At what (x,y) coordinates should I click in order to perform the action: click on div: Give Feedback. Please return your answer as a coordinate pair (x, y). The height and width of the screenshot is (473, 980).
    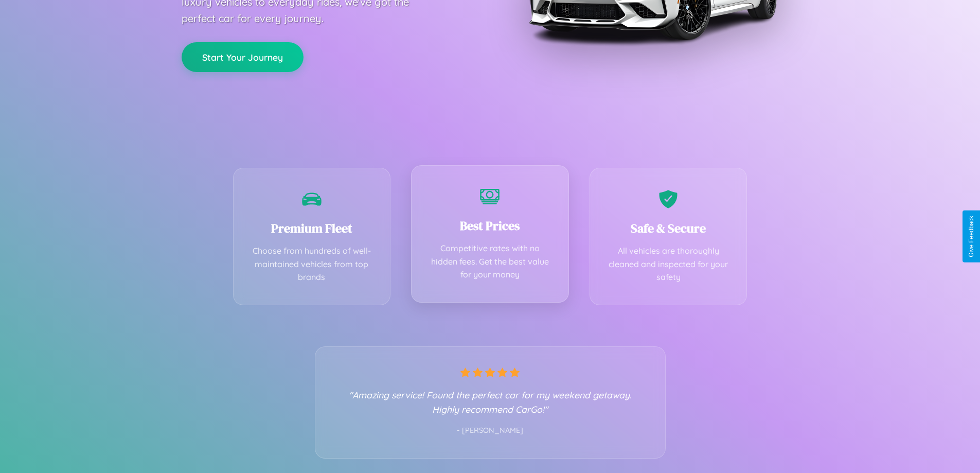
    Looking at the image, I should click on (972, 236).